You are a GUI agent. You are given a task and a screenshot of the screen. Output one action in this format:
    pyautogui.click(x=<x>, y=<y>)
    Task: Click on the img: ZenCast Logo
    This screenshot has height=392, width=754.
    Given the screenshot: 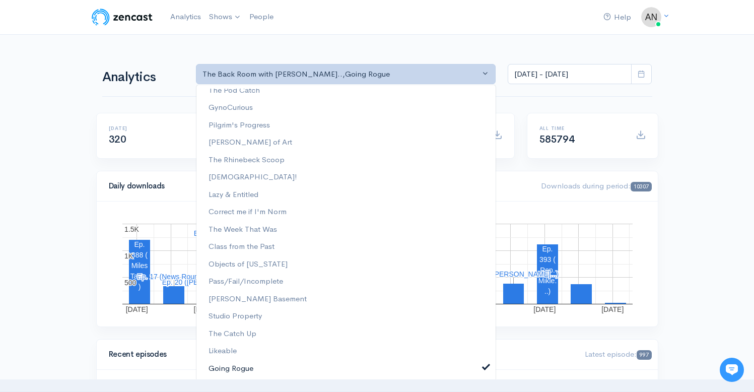 What is the action you would take?
    pyautogui.click(x=122, y=17)
    